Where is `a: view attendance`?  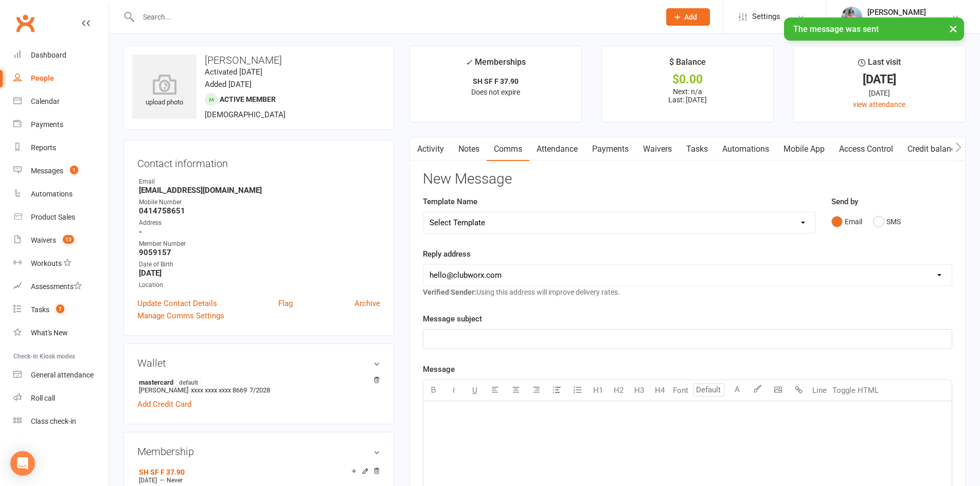
a: view attendance is located at coordinates (879, 105).